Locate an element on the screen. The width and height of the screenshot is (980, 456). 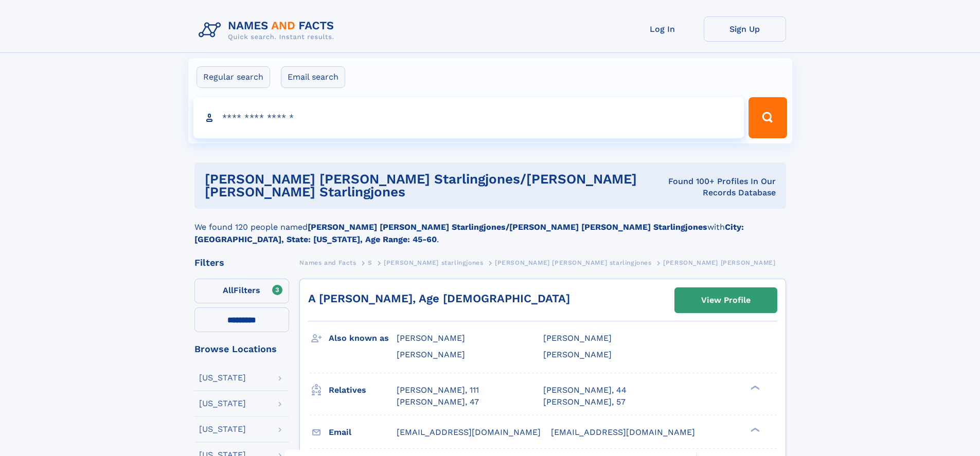
label: Filters is located at coordinates (242, 291).